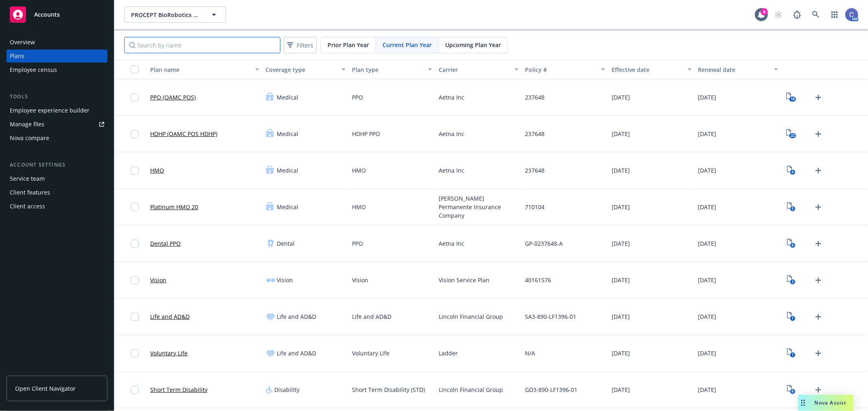  Describe the element at coordinates (57, 125) in the screenshot. I see `a: Manage files` at that location.